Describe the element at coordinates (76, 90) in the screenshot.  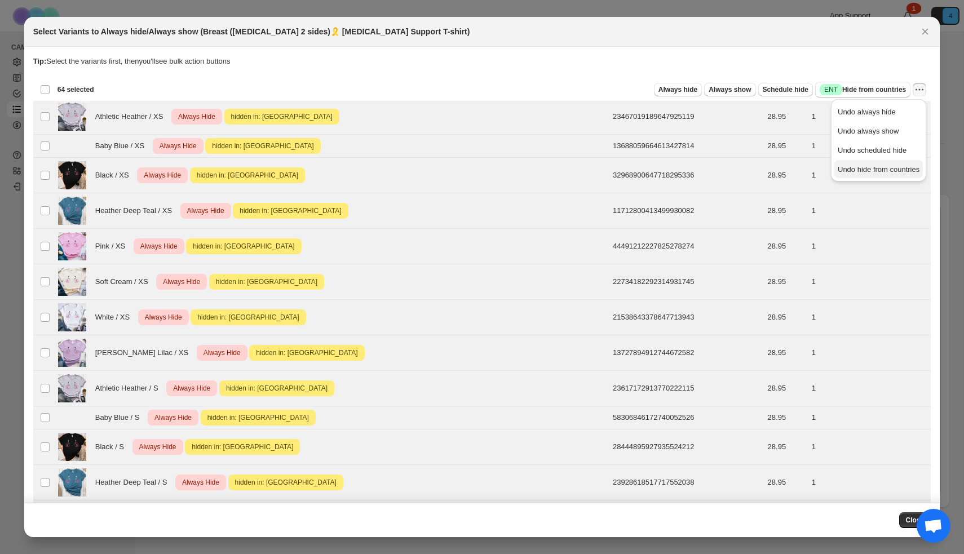
I see `span: 64 selected` at that location.